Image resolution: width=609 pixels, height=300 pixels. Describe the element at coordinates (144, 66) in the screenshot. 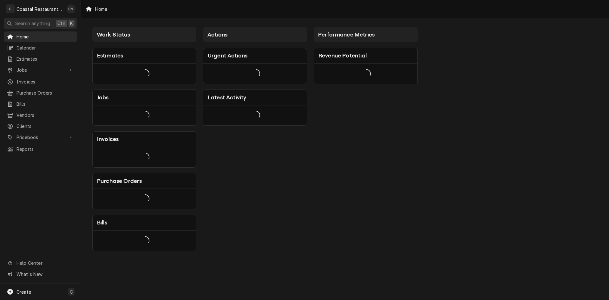

I see `div: Card: Estimates` at that location.